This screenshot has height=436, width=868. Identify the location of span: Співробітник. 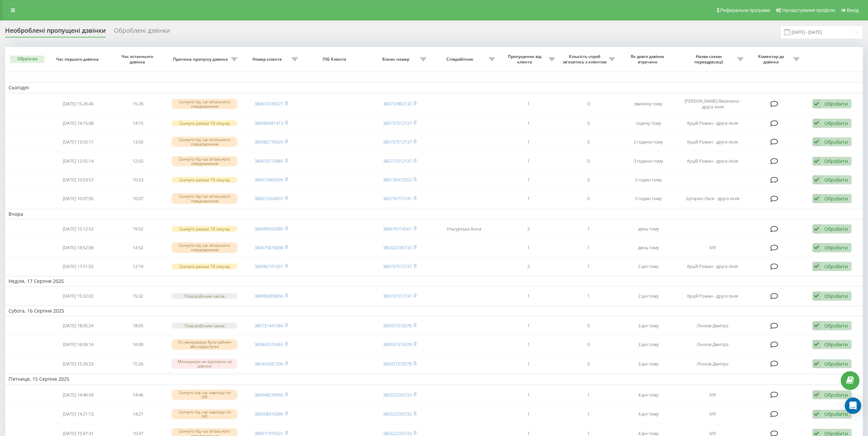
(460, 59).